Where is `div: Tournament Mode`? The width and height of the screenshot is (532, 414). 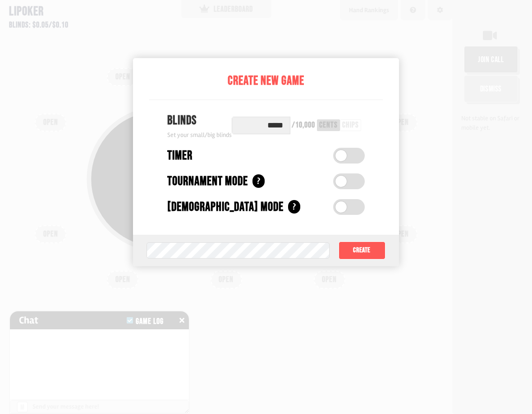 div: Tournament Mode is located at coordinates (208, 182).